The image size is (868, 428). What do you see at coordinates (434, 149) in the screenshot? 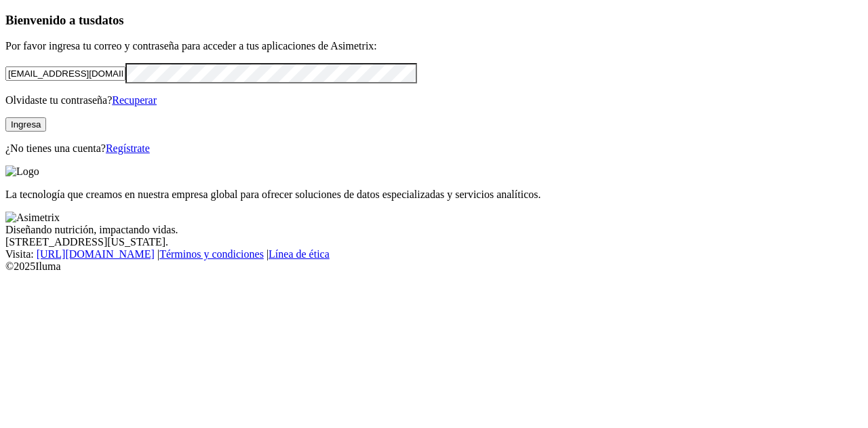
I see `p: ¿No tienes una cuenta?` at bounding box center [434, 149].